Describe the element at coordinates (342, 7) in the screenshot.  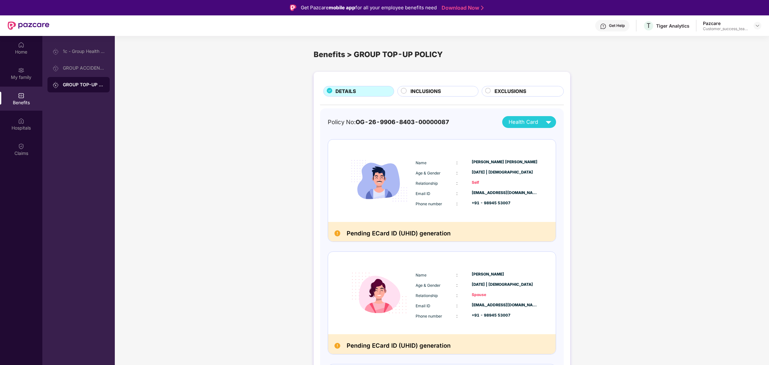
I see `strong: mobile app` at that location.